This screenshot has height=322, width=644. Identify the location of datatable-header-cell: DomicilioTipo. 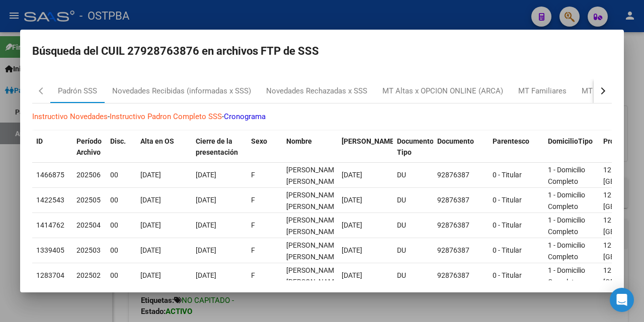
(571, 147).